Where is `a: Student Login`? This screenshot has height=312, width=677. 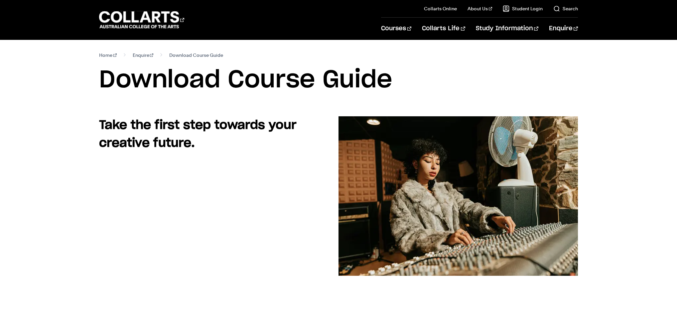
a: Student Login is located at coordinates (522, 9).